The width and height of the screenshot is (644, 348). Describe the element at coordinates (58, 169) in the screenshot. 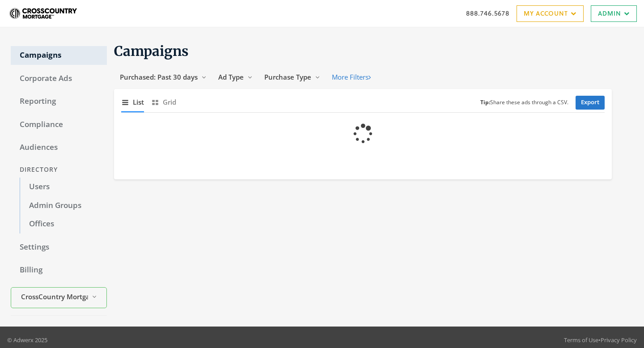

I see `div: Directory` at that location.